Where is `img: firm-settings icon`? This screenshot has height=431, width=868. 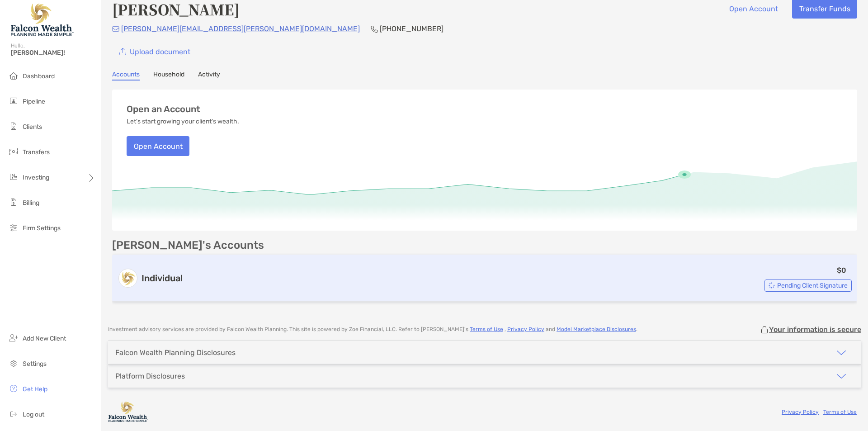
img: firm-settings icon is located at coordinates (14, 228).